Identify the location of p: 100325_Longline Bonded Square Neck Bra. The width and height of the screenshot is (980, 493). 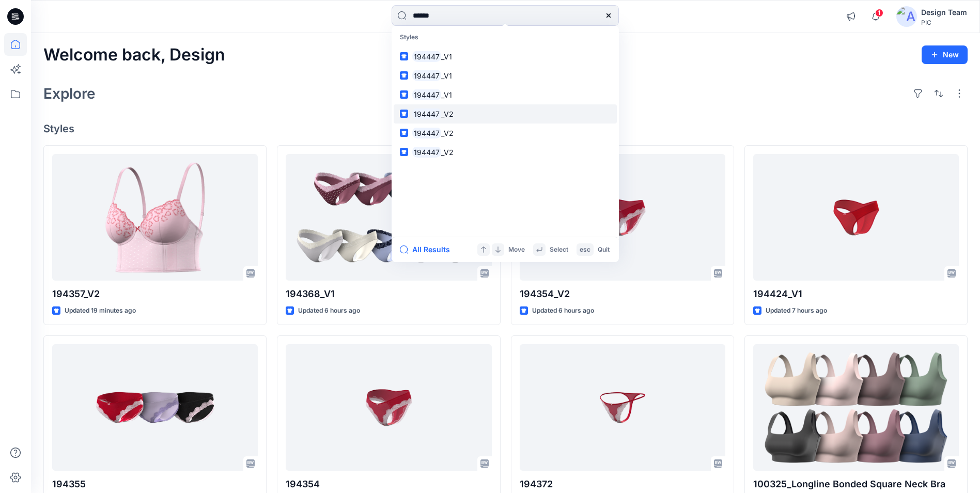
(856, 484).